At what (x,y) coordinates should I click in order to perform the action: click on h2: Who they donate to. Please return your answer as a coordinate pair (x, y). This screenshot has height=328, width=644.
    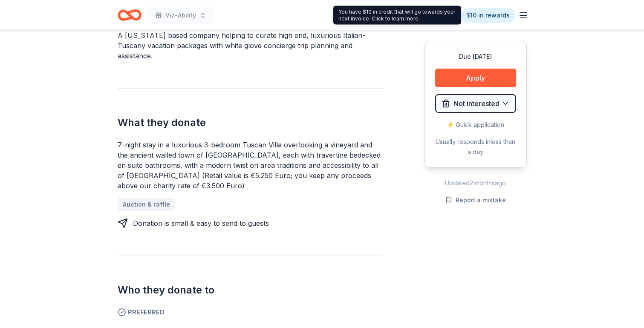
    Looking at the image, I should click on (251, 290).